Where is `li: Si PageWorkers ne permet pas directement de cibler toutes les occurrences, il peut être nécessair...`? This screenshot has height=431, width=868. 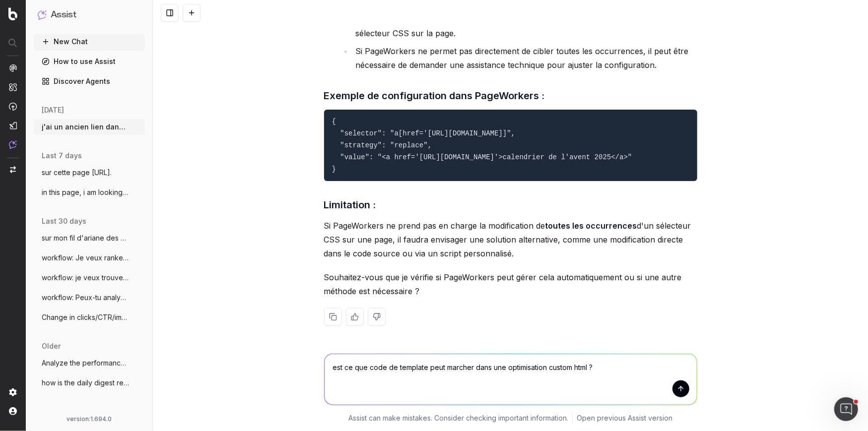
li: Si PageWorkers ne permet pas directement de cibler toutes les occurrences, il peut être nécessair... is located at coordinates (525, 58).